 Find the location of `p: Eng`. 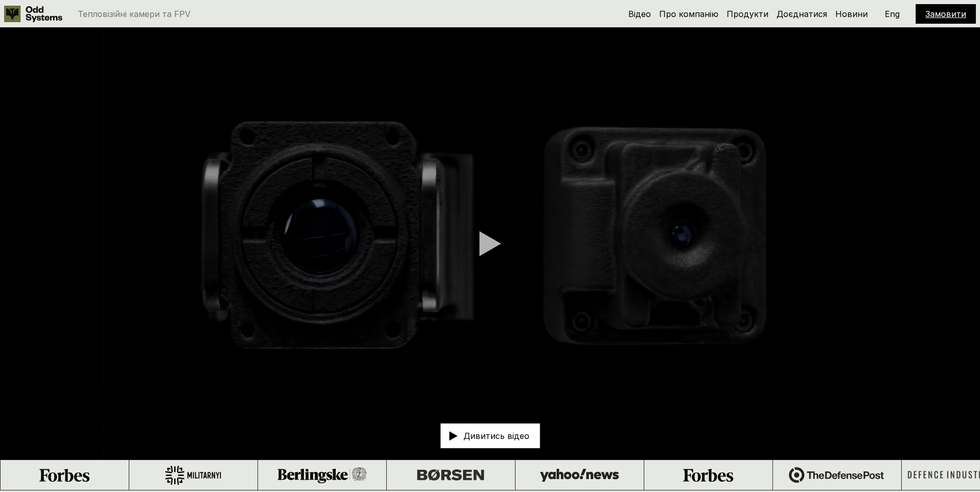

p: Eng is located at coordinates (892, 14).